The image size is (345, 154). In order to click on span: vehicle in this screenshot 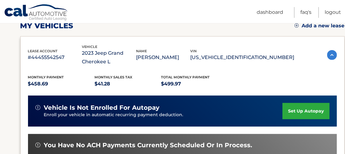, I will do `click(90, 47)`.